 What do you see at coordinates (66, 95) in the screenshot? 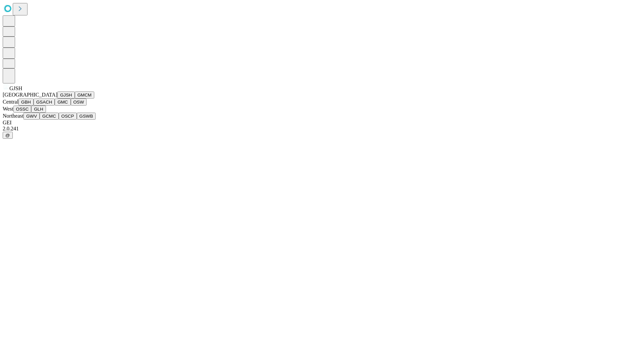
I see `button: GJSH` at bounding box center [66, 95].